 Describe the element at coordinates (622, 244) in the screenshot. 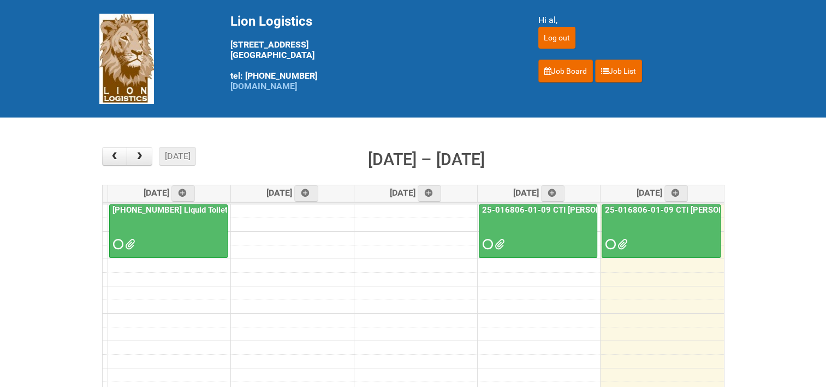

I see `span: Grp 1002 1..jpg Grp 1001 1..jpg Dove CM - Label File Mailing 2 - Lion.xlsx MOR 25-016806-01-09 Ma...` at that location.